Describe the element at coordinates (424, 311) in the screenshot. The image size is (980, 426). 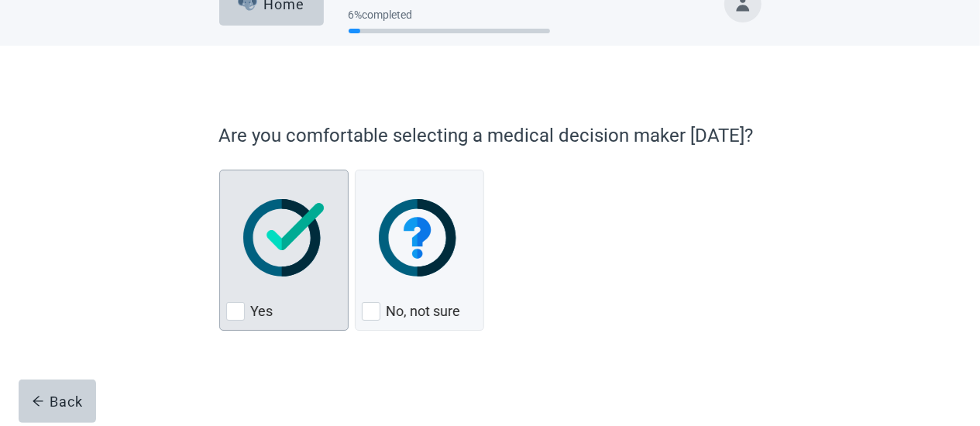
I see `label: No, not sure` at that location.